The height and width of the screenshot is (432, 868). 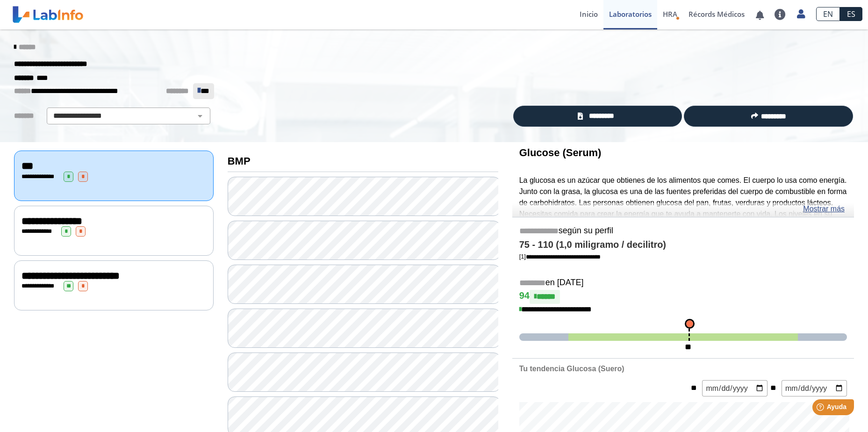 I want to click on span: Ayuda, so click(x=52, y=11).